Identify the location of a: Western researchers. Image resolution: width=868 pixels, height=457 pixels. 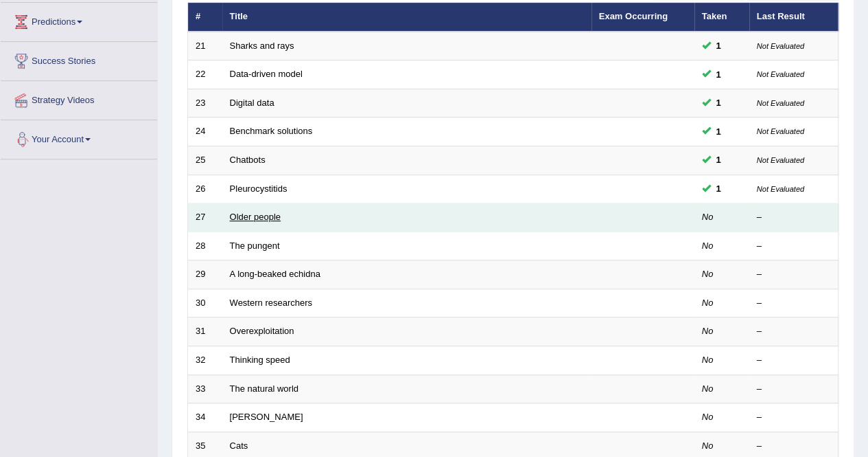
(271, 302).